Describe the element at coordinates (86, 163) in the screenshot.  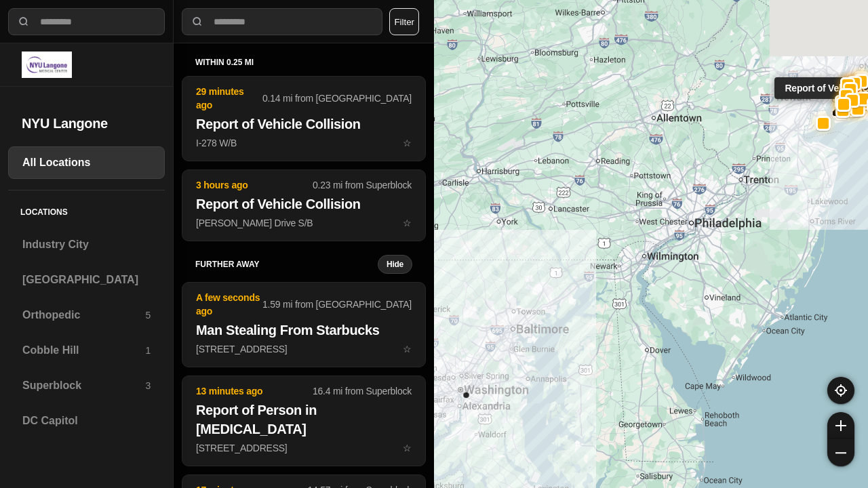
I see `a: All Locations` at that location.